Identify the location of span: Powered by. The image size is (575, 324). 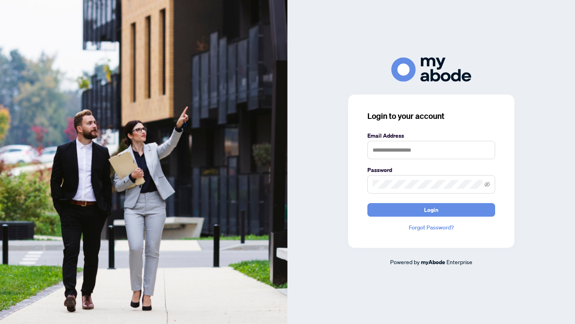
(405, 262).